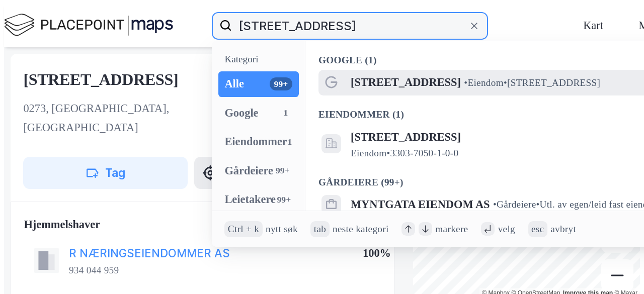 This screenshot has height=294, width=644. What do you see at coordinates (420, 204) in the screenshot?
I see `span: MYNTGATA EIENDOM AS` at bounding box center [420, 204].